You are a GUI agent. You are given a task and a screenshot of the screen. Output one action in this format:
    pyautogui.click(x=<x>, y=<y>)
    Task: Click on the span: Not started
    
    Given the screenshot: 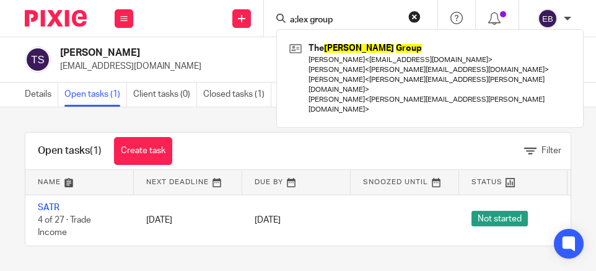 What is the action you would take?
    pyautogui.click(x=500, y=218)
    